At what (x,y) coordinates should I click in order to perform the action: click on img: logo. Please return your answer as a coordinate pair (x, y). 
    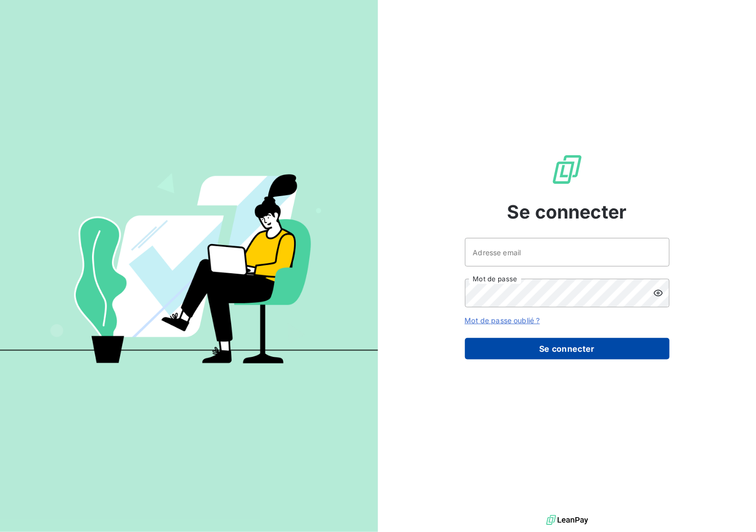
    Looking at the image, I should click on (567, 520).